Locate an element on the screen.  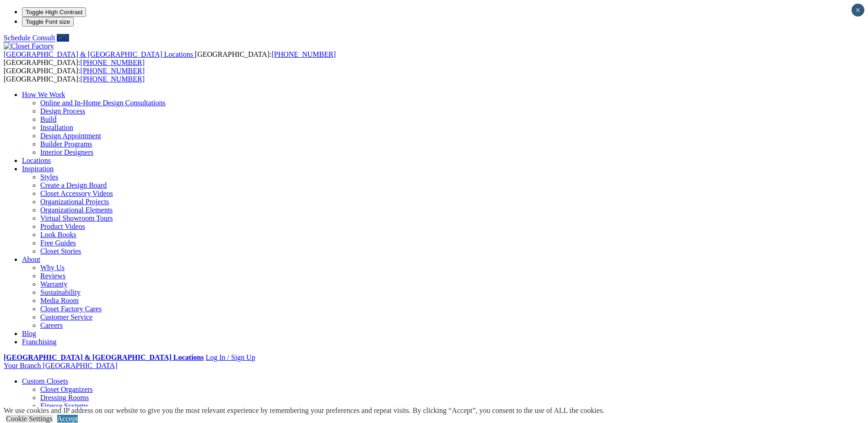
a: Interior Designers is located at coordinates (67, 152).